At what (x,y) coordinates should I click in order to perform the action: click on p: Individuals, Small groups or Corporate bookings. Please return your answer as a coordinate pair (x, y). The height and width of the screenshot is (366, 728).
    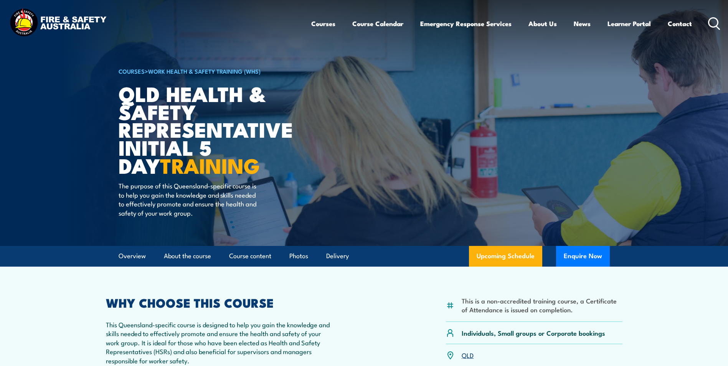
    Looking at the image, I should click on (533, 333).